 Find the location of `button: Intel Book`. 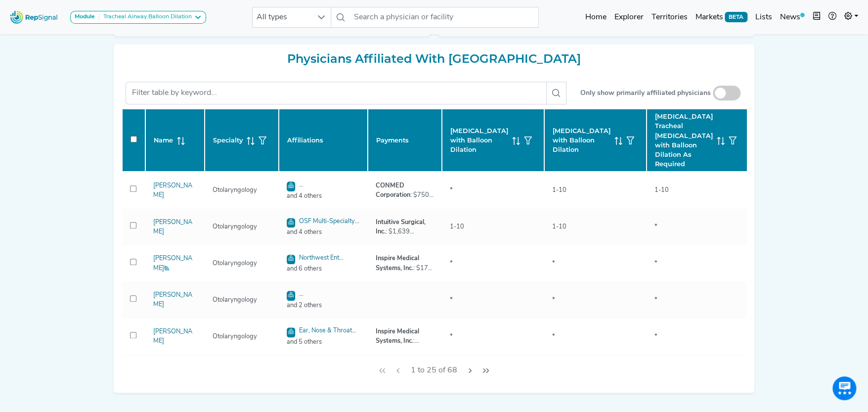

button: Intel Book is located at coordinates (817, 18).